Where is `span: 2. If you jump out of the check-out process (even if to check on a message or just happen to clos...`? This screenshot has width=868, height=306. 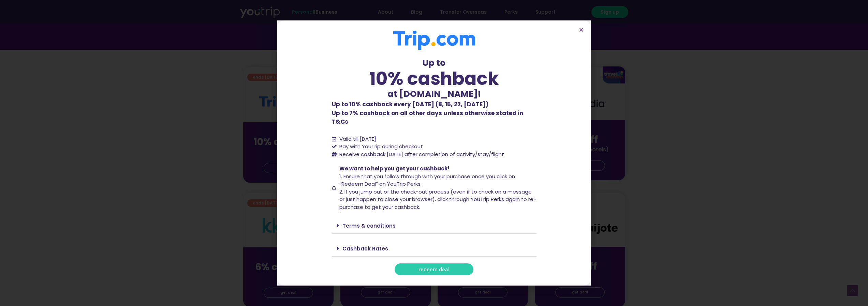
span: 2. If you jump out of the check-out process (even if to check on a message or just happen to clos... is located at coordinates (438, 199).